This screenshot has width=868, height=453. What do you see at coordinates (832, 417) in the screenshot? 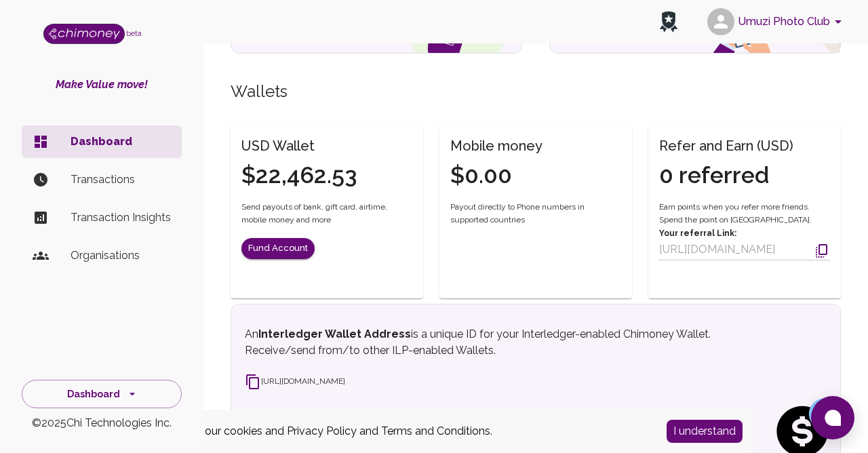
I see `button: Open chat window` at bounding box center [832, 417].